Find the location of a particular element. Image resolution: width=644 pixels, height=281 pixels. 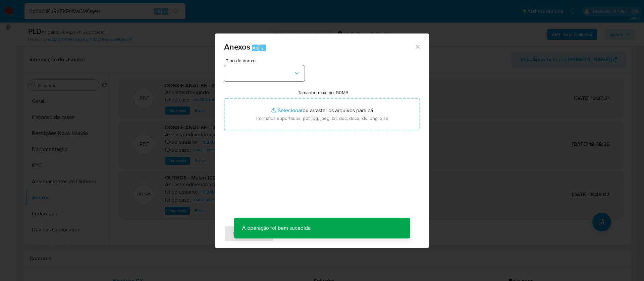

button: Fechar is located at coordinates (417, 47).